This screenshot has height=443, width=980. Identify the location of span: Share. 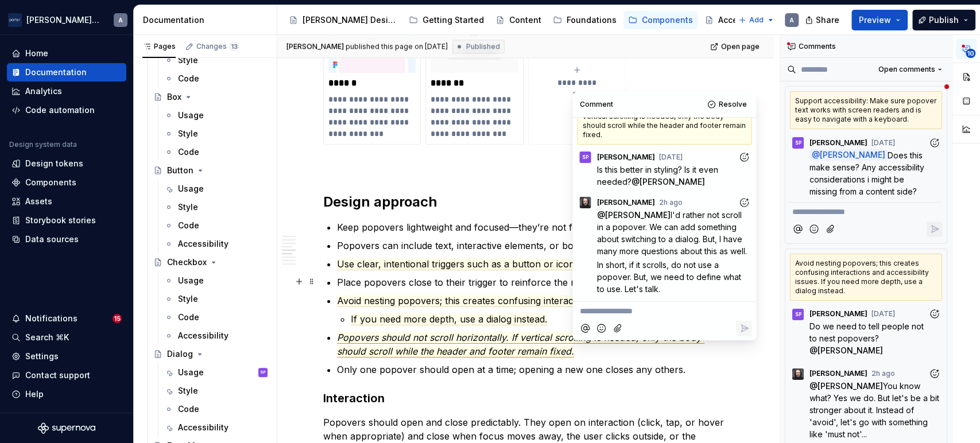
(827, 20).